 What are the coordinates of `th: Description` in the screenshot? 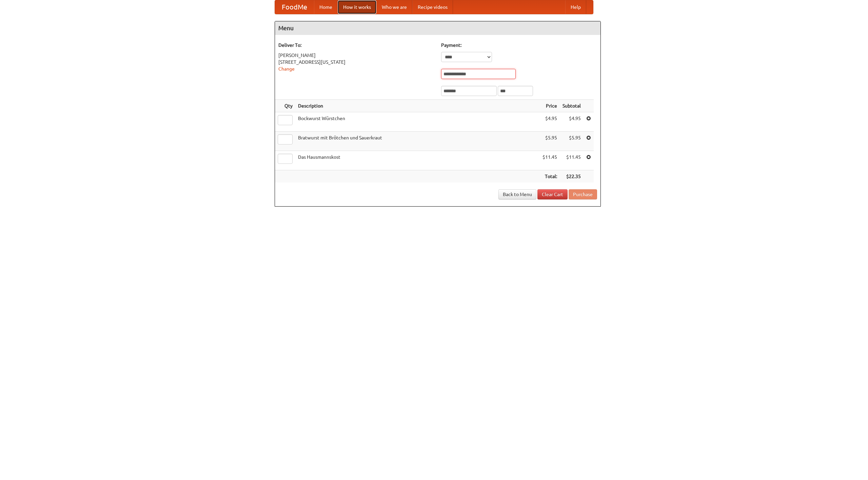 It's located at (418, 106).